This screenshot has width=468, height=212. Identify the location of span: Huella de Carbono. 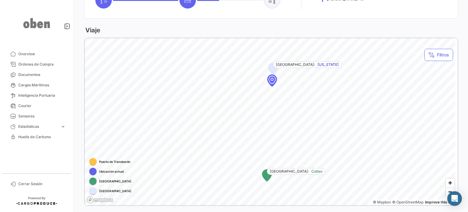
(42, 137).